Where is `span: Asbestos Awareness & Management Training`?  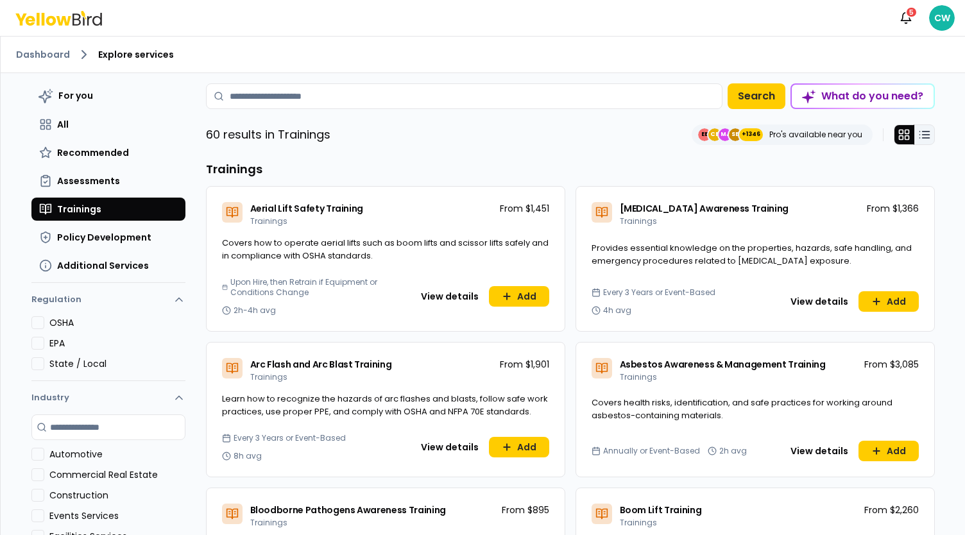
span: Asbestos Awareness & Management Training is located at coordinates (722, 364).